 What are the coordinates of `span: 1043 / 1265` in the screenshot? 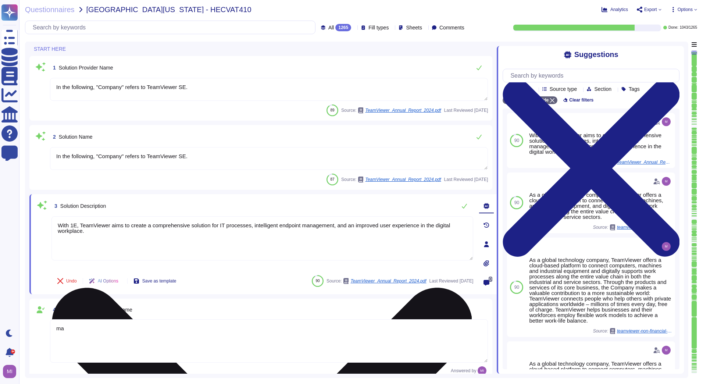 It's located at (688, 28).